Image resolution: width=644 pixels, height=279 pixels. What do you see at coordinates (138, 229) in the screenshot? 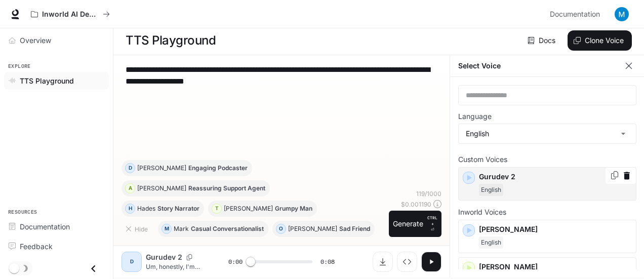
I see `button: Hide` at bounding box center [138, 229].